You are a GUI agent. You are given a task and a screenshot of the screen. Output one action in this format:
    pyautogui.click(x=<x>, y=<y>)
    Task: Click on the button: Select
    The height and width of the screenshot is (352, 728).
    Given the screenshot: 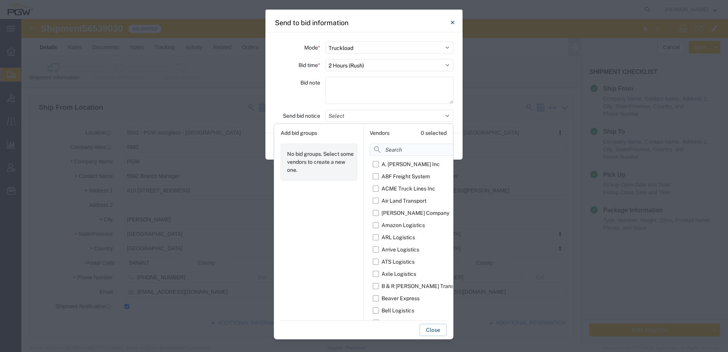 What is the action you would take?
    pyautogui.click(x=390, y=116)
    